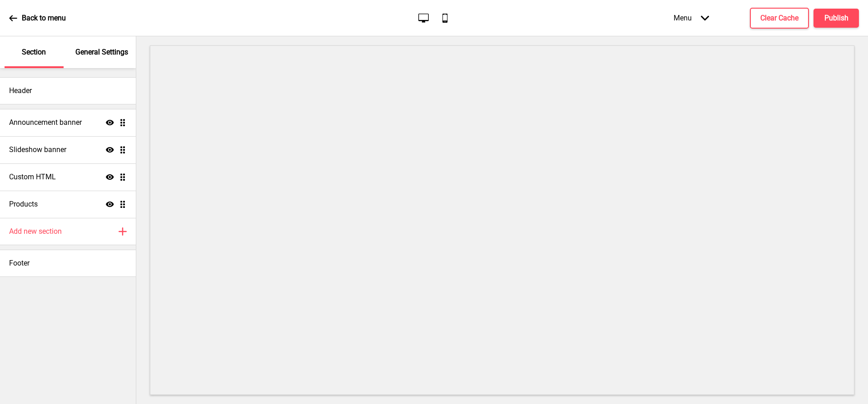  What do you see at coordinates (32, 177) in the screenshot?
I see `h4: Custom HTML` at bounding box center [32, 177].